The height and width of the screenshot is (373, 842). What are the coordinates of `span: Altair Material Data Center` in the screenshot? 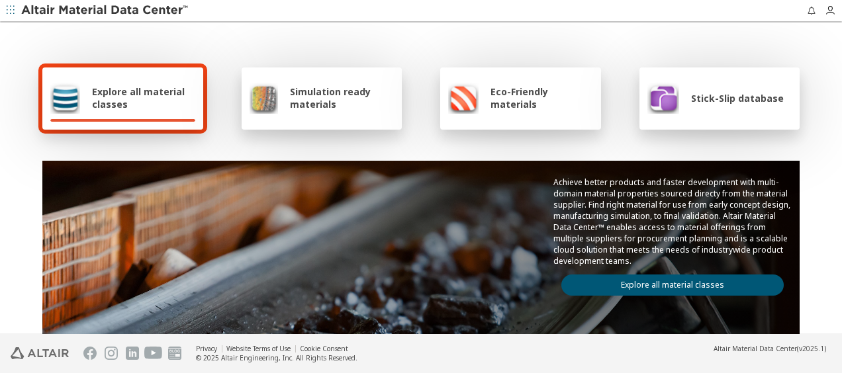 It's located at (755, 349).